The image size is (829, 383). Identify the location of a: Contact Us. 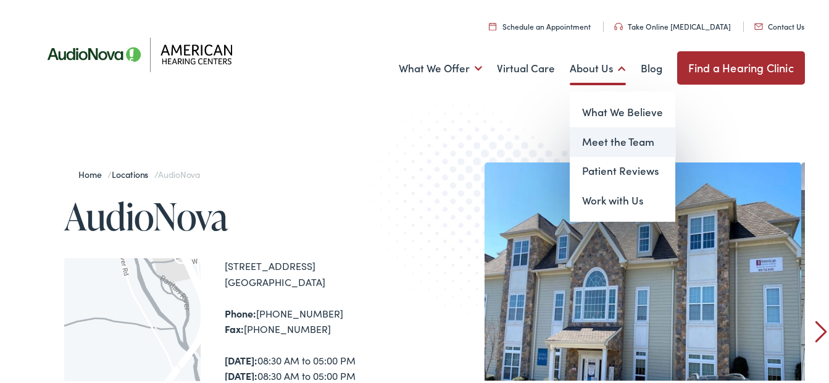
(779, 24).